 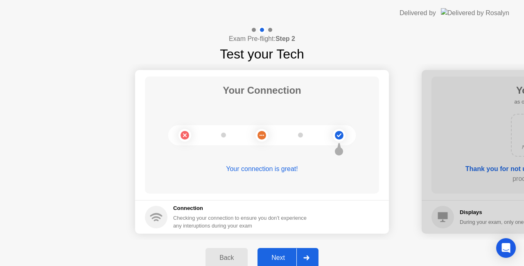 I want to click on h1: Test your Tech, so click(x=262, y=54).